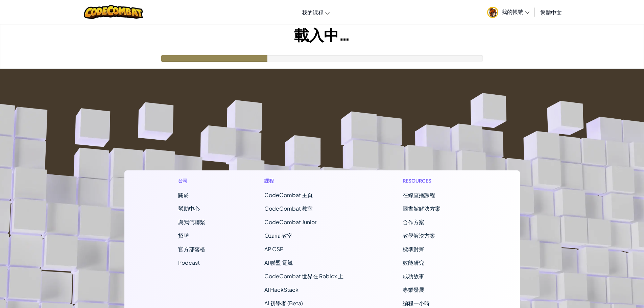  What do you see at coordinates (414, 249) in the screenshot?
I see `a: 標準對齊` at bounding box center [414, 249].